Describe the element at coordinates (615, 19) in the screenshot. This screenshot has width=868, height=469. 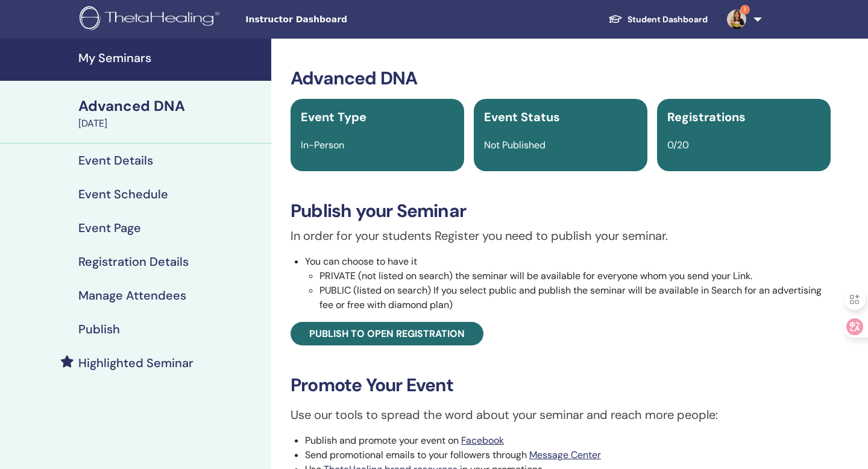
I see `img: graduation-cap-white.svg` at that location.